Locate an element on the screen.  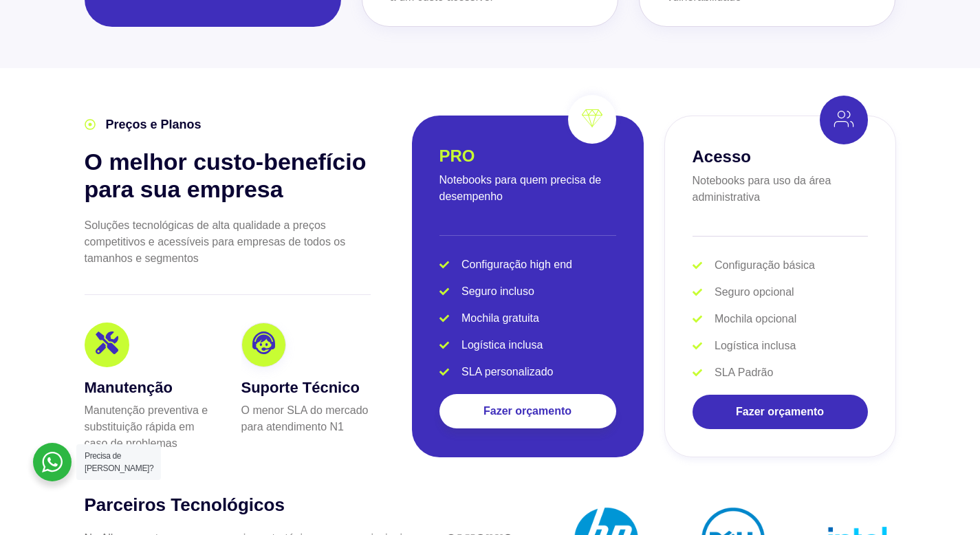
span: Preços e Planos is located at coordinates (152, 124).